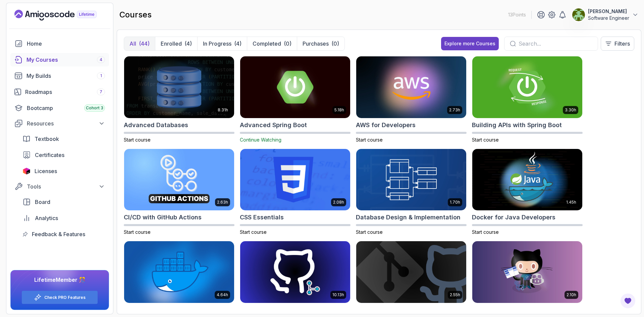 The image size is (644, 317). What do you see at coordinates (27, 171) in the screenshot?
I see `img: jetbrains icon` at bounding box center [27, 171].